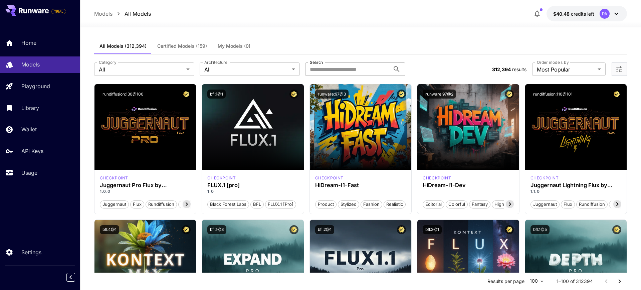 The image size is (641, 290). I want to click on div: $40.4759, so click(574, 14).